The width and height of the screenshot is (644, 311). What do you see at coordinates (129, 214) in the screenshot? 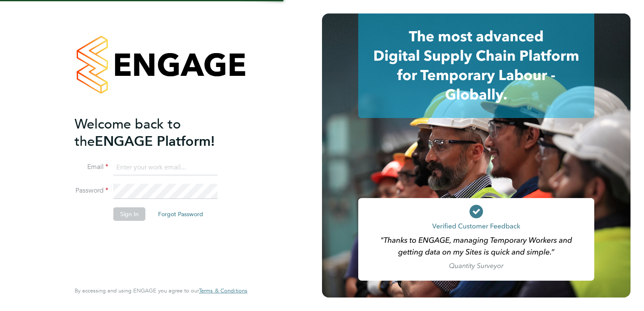
I see `button: Sign In` at bounding box center [129, 214].